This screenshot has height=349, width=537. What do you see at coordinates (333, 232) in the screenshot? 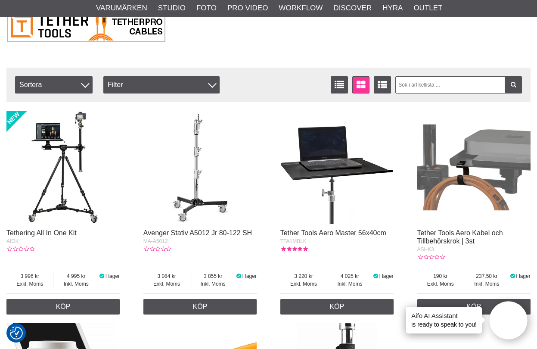
I see `a: Tether Tools Aero Master 56x40cm` at bounding box center [333, 232].